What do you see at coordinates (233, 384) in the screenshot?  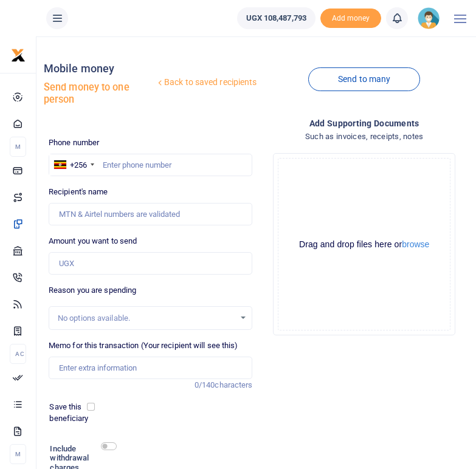 I see `span: characters` at bounding box center [233, 384].